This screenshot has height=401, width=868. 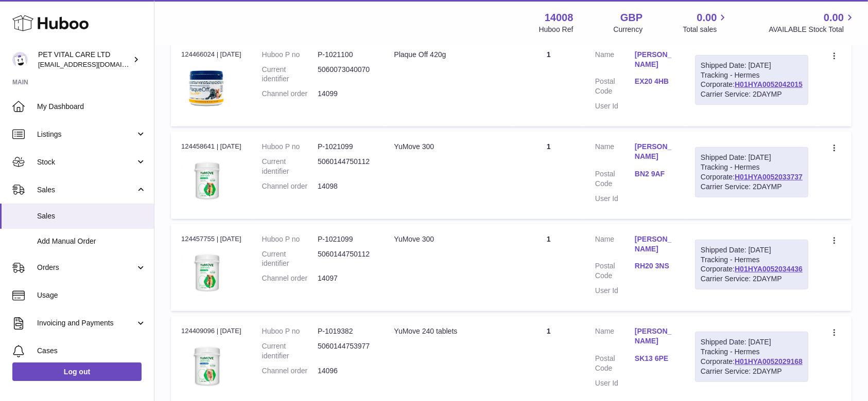 I want to click on span: My Dashboard, so click(x=91, y=107).